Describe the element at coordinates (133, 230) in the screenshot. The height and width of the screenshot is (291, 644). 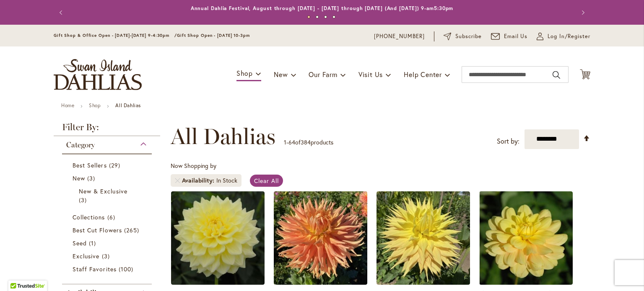
I see `span: 265` at that location.